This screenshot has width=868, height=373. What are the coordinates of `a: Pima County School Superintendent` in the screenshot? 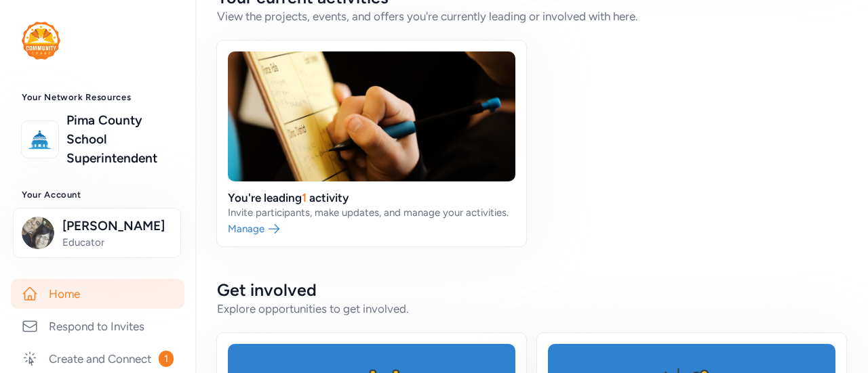 It's located at (120, 139).